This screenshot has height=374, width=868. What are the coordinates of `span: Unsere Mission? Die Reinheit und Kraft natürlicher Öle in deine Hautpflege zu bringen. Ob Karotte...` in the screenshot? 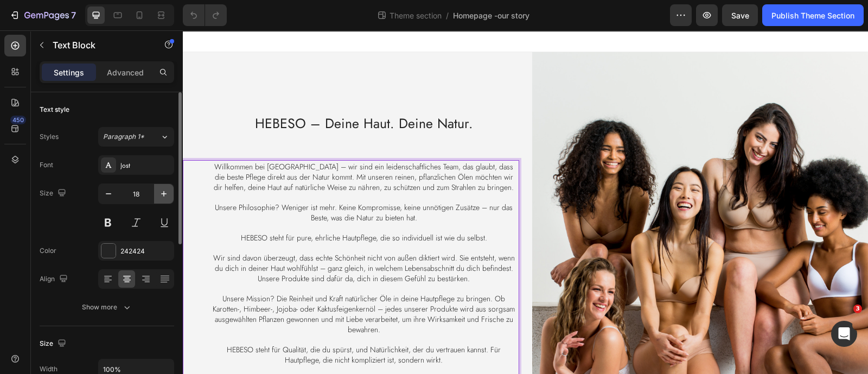 It's located at (181, 283).